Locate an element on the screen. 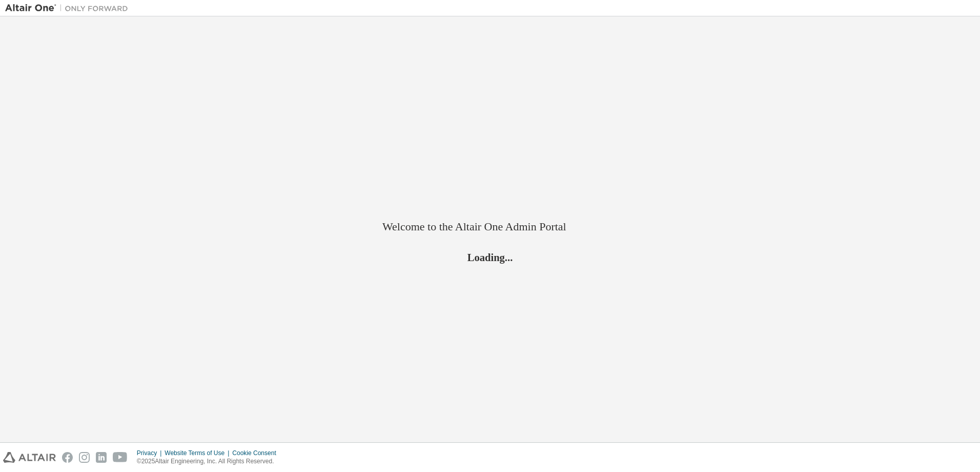 The width and height of the screenshot is (980, 472). img: altair_logo.svg is located at coordinates (29, 457).